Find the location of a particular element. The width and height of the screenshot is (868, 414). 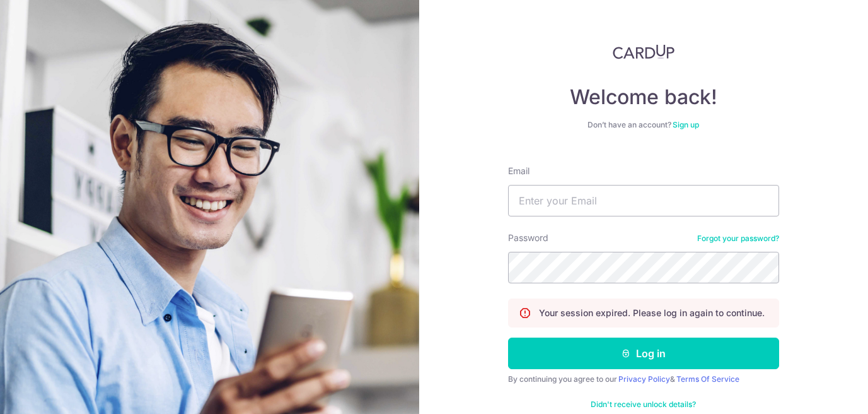

div: Don’t have an account? is located at coordinates (644, 125).